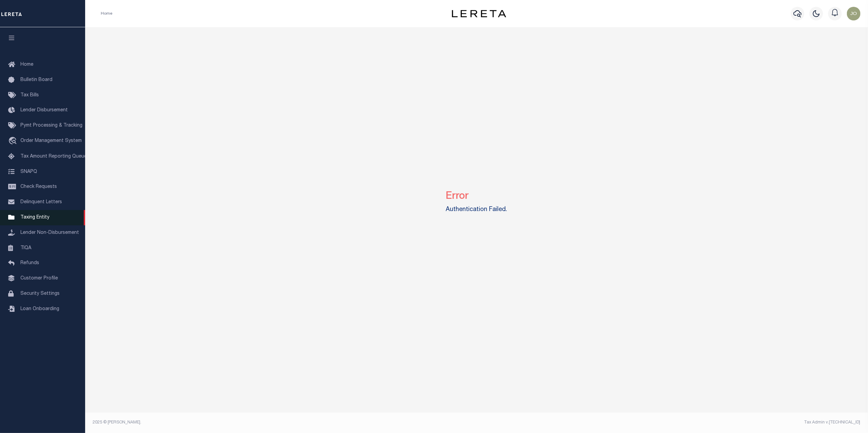 This screenshot has width=868, height=433. What do you see at coordinates (35, 218) in the screenshot?
I see `span: Taxing Entity` at bounding box center [35, 218].